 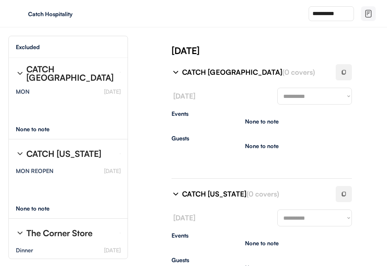 I want to click on div: The Corner Store, so click(x=59, y=233).